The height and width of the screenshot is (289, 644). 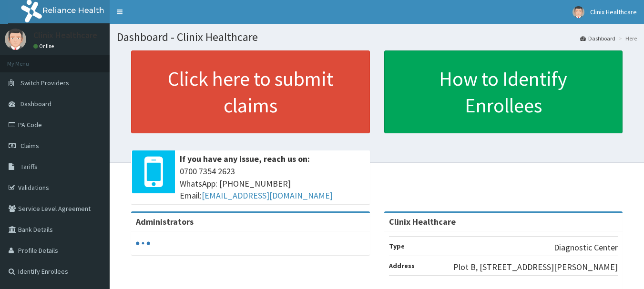 I want to click on span: Clinix Healthcare, so click(x=614, y=12).